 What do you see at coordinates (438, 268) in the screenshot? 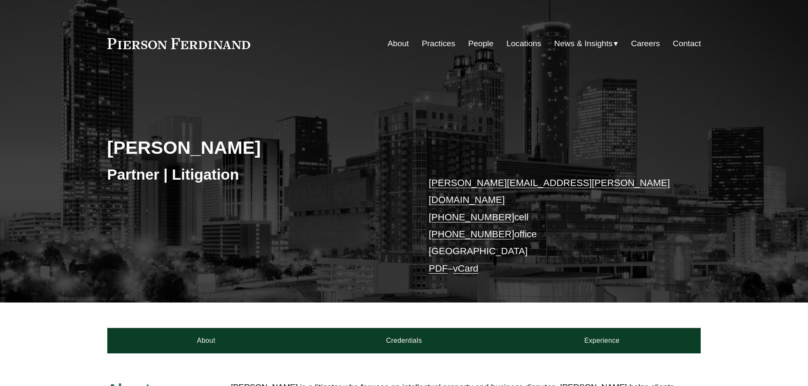
I see `a: PDF` at bounding box center [438, 268].